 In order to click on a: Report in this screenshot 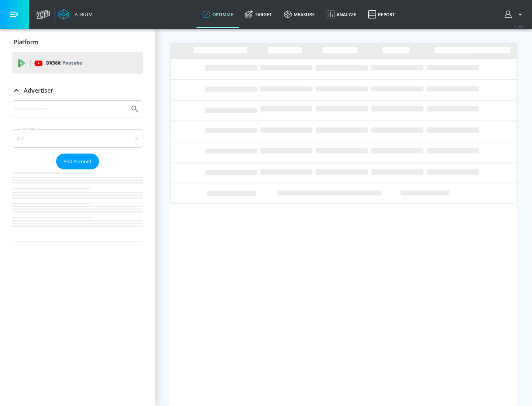, I will do `click(381, 15)`.